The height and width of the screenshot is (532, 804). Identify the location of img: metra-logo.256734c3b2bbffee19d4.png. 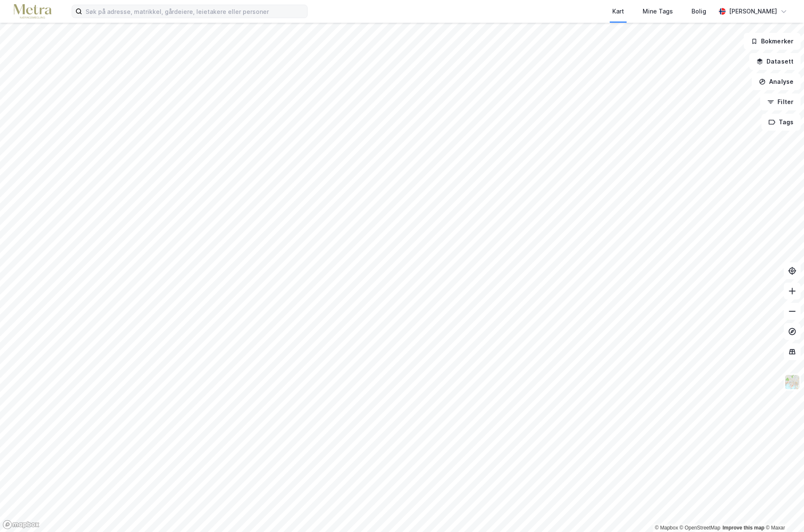
(33, 11).